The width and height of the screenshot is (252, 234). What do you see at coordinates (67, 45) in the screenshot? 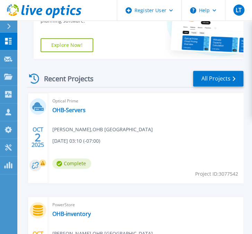
I see `a: Explore Now!` at bounding box center [67, 45].